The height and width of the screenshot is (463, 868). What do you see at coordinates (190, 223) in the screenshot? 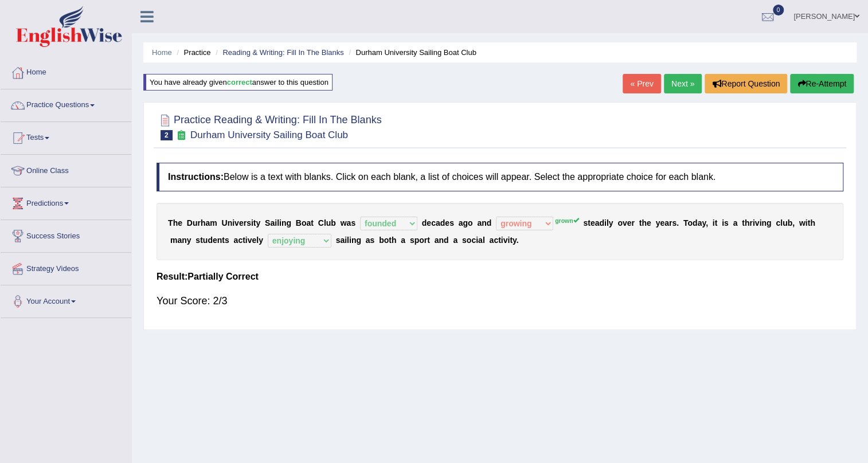
I see `b: D` at bounding box center [190, 223].